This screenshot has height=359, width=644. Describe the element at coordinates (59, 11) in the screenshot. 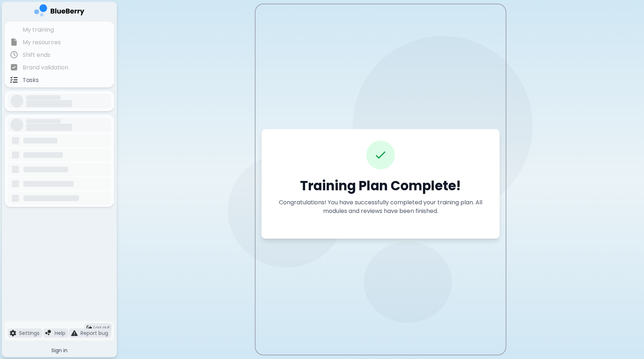

I see `img: company logo` at that location.